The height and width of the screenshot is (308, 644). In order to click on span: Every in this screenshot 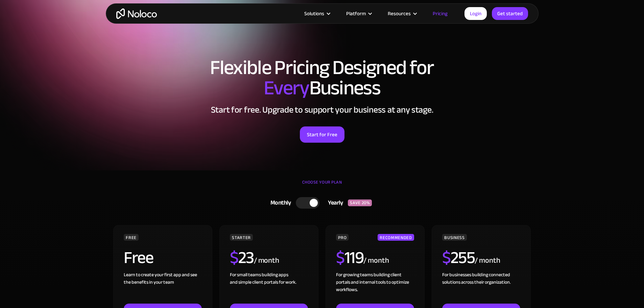, I will do `click(286, 88)`.